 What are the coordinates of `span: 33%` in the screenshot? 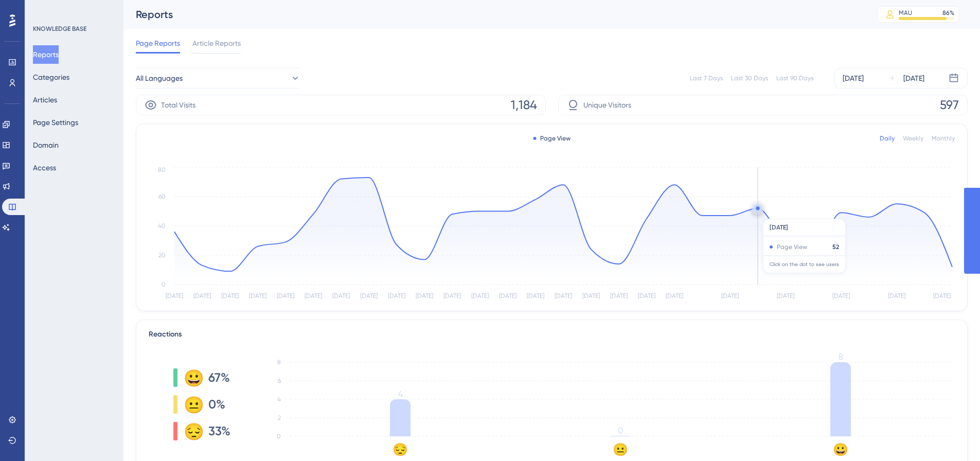 It's located at (219, 431).